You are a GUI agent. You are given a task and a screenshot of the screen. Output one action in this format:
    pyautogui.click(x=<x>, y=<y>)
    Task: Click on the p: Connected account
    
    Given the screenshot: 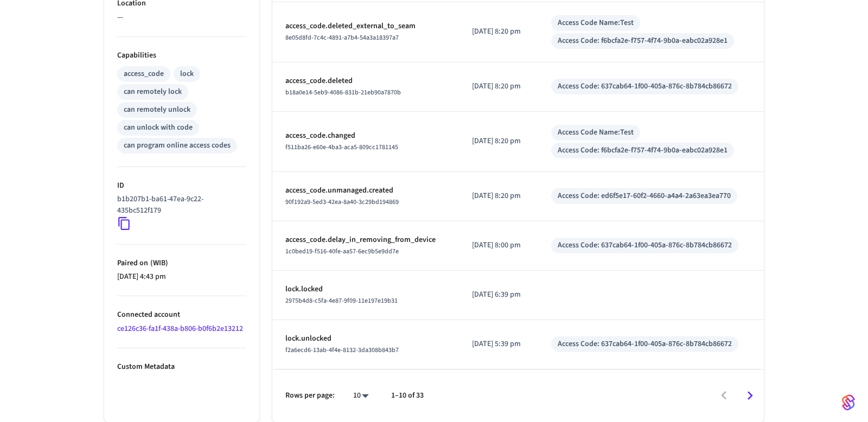 What is the action you would take?
    pyautogui.click(x=182, y=314)
    